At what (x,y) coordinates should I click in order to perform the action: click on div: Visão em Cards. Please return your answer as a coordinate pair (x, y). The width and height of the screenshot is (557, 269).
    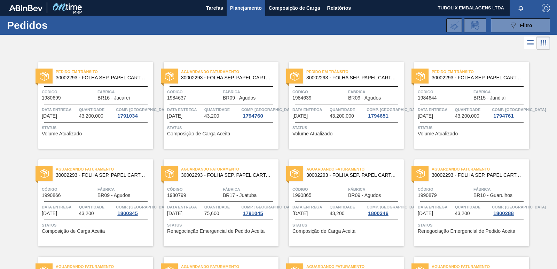
    Looking at the image, I should click on (543, 43).